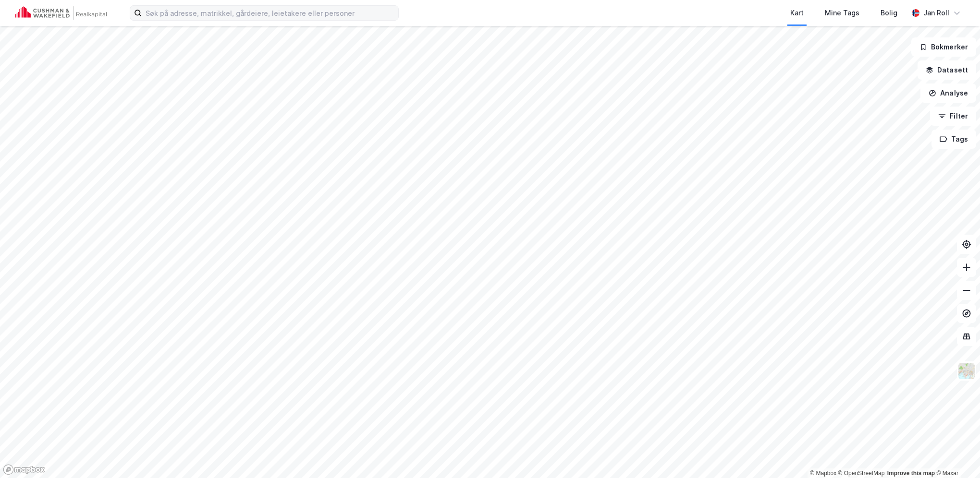 The image size is (980, 478). Describe the element at coordinates (862, 474) in the screenshot. I see `a: OpenStreetMap` at that location.